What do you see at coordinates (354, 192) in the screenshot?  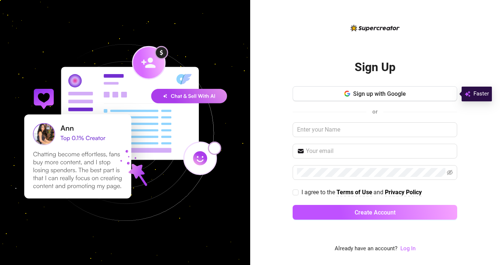 I see `a: Terms of Use` at bounding box center [354, 192].